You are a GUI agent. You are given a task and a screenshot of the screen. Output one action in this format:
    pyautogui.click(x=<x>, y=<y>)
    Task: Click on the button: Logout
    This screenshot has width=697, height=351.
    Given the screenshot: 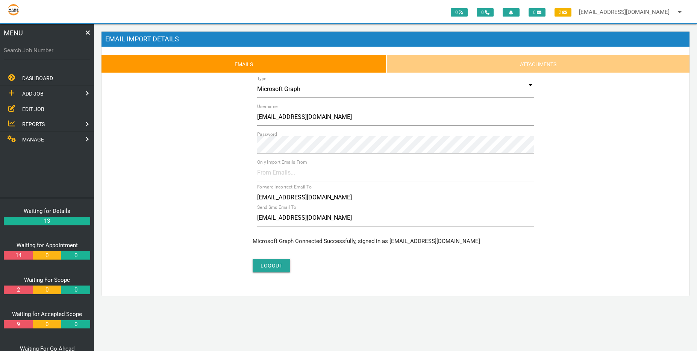 What is the action you would take?
    pyautogui.click(x=272, y=266)
    